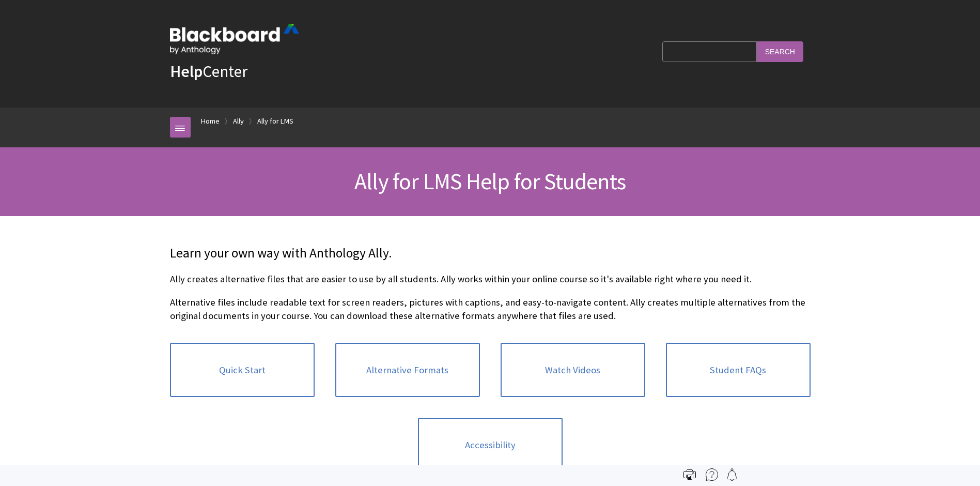  I want to click on img: Blackboard by Anthology, so click(235, 40).